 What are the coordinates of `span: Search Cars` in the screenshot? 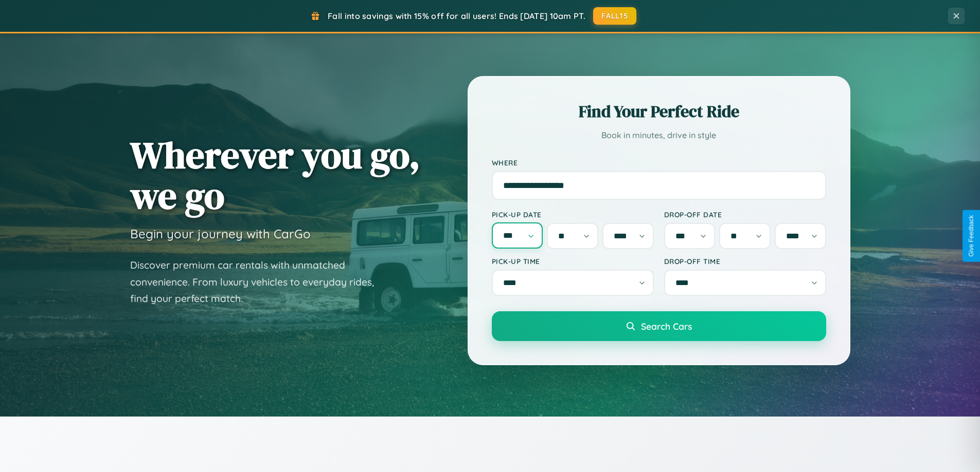 It's located at (667, 326).